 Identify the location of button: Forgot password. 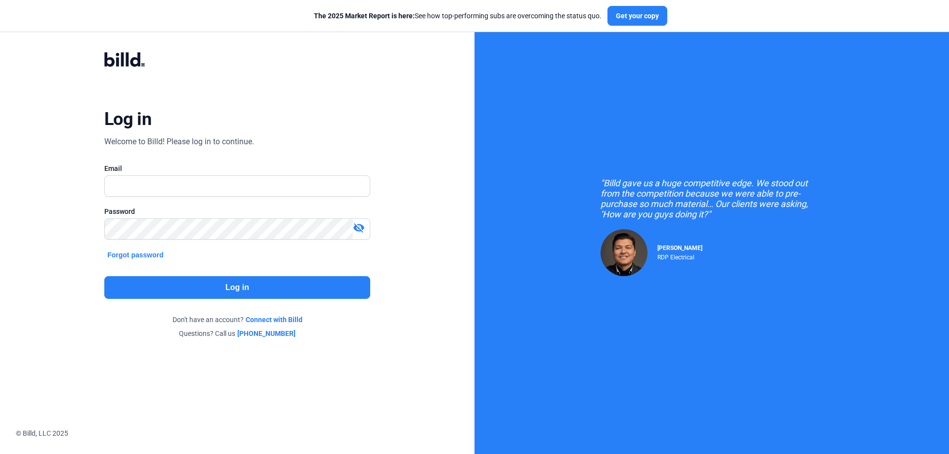
(135, 255).